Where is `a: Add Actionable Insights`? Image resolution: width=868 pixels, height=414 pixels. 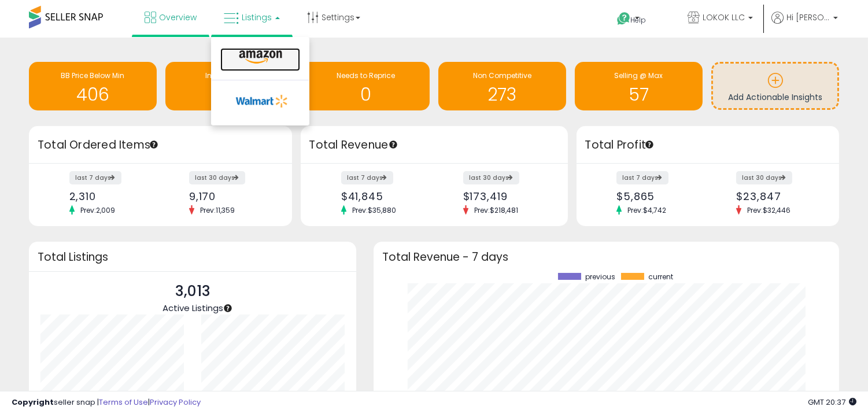
a: Add Actionable Insights is located at coordinates (775, 86).